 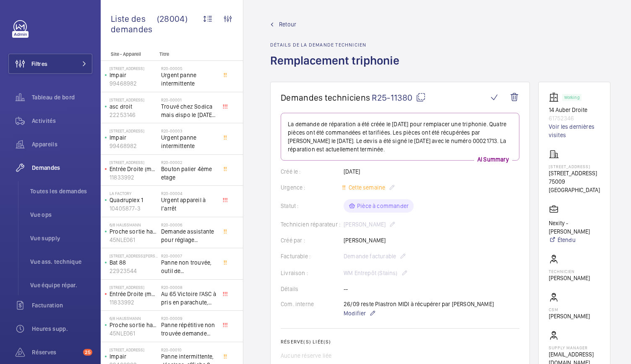 I want to click on span: Vue supply, so click(x=61, y=238).